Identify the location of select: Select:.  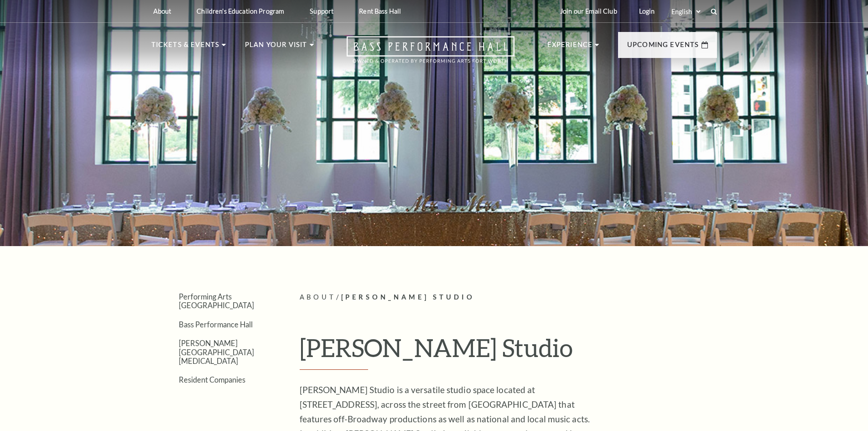
(686, 12).